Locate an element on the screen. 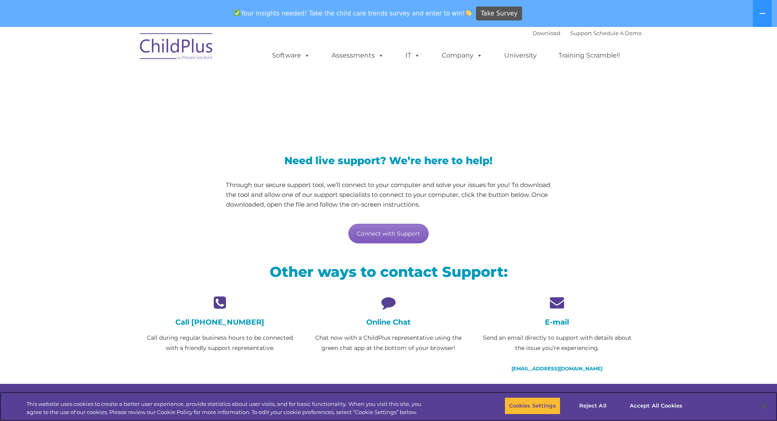  a: Download is located at coordinates (547, 33).